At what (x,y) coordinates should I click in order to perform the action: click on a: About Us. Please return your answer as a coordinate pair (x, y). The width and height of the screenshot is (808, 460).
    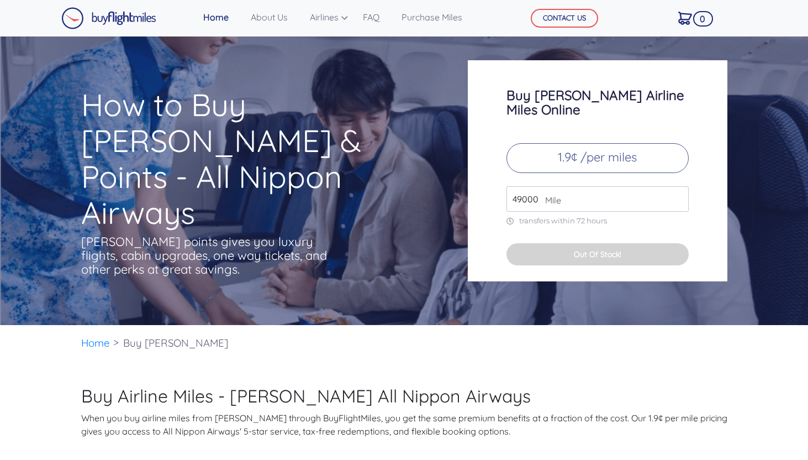
    Looking at the image, I should click on (269, 17).